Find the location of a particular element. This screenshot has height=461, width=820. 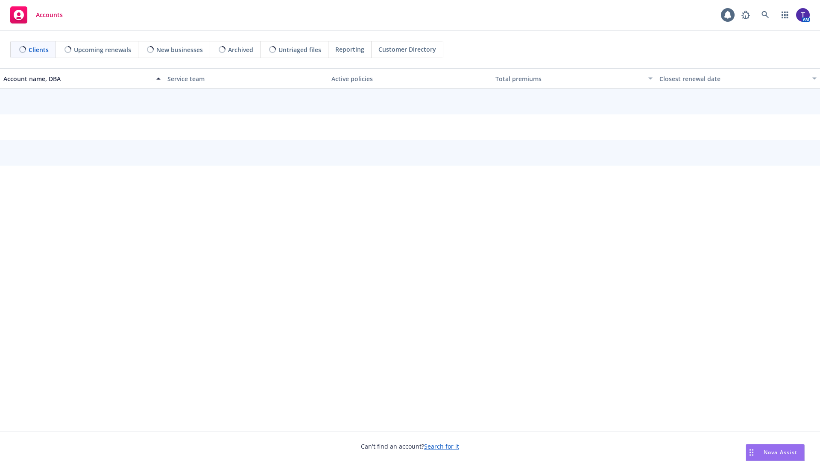

a: Search is located at coordinates (766, 15).